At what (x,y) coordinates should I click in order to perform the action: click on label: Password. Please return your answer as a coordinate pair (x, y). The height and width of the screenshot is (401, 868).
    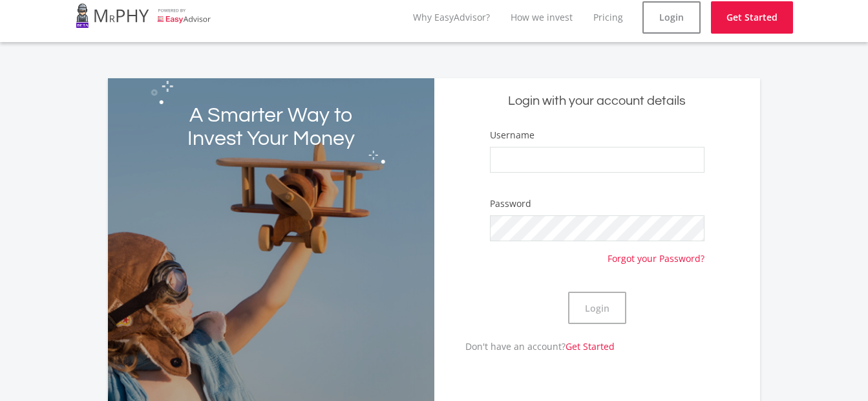
    Looking at the image, I should click on (511, 204).